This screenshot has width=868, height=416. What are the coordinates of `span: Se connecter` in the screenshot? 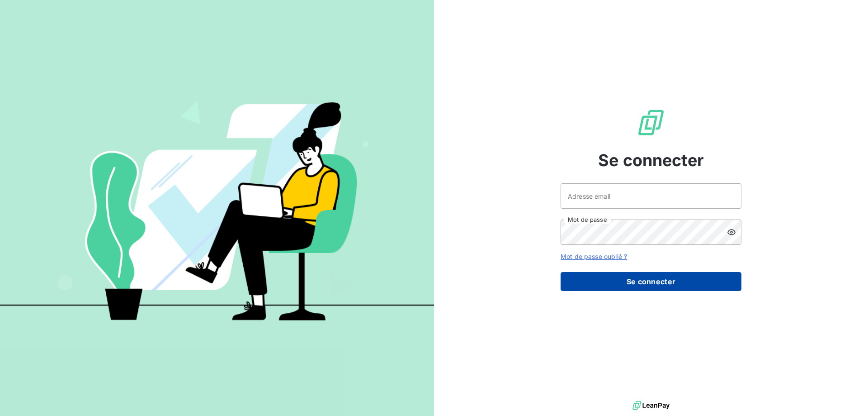 It's located at (651, 160).